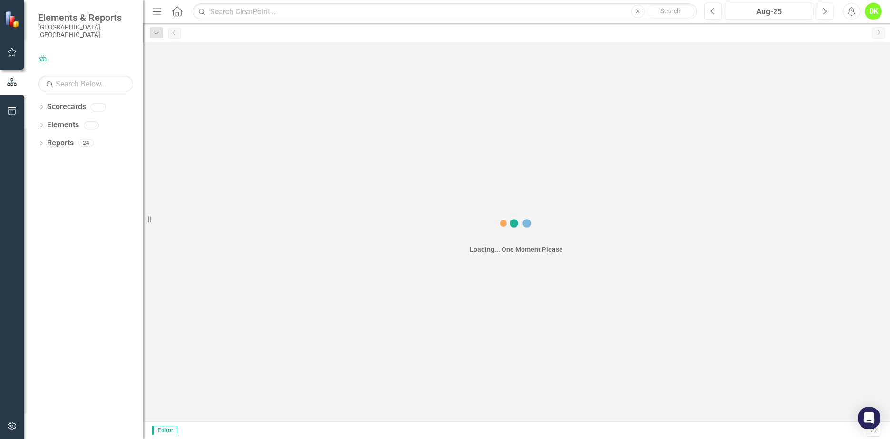 This screenshot has width=890, height=439. Describe the element at coordinates (86, 18) in the screenshot. I see `span: Elements & Reports` at that location.